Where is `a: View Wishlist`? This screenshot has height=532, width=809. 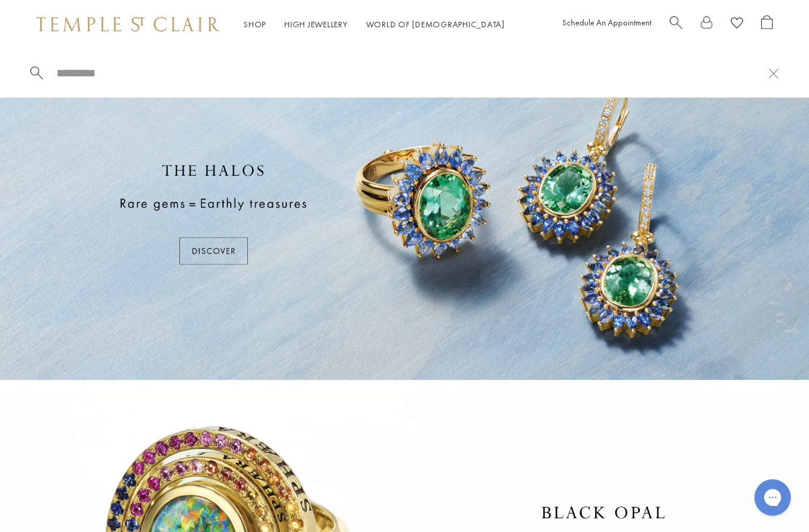 a: View Wishlist is located at coordinates (737, 24).